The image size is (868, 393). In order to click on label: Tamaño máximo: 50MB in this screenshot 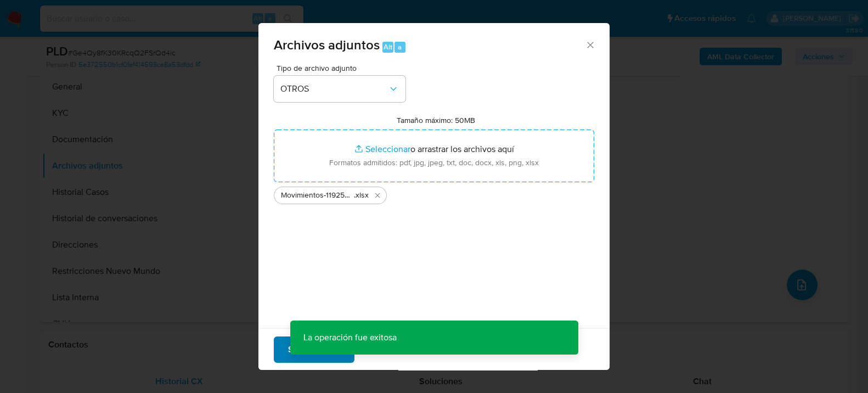, I will do `click(436, 120)`.